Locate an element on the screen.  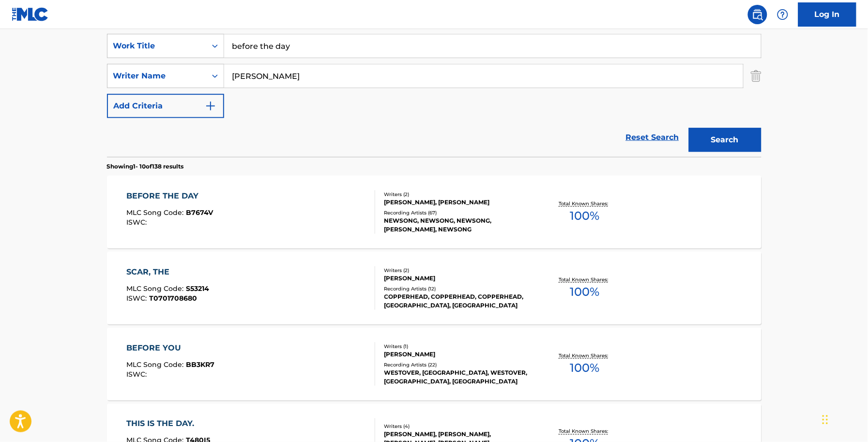
div: Work Title is located at coordinates (157, 46).